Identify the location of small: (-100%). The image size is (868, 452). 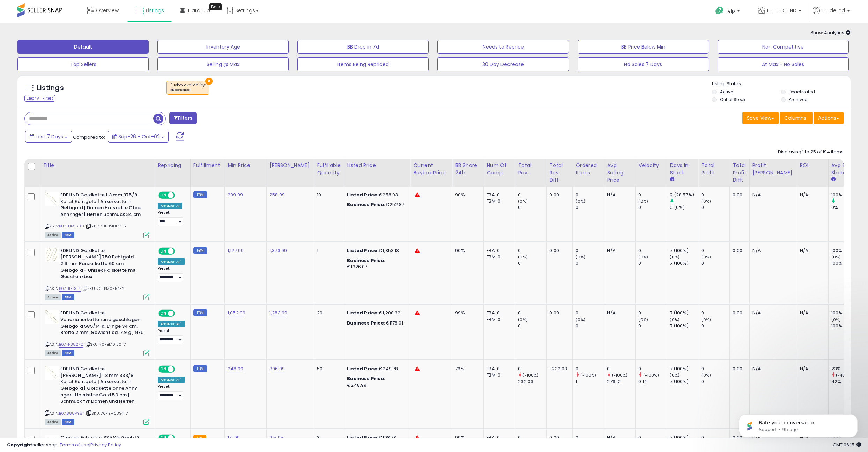
(651, 375).